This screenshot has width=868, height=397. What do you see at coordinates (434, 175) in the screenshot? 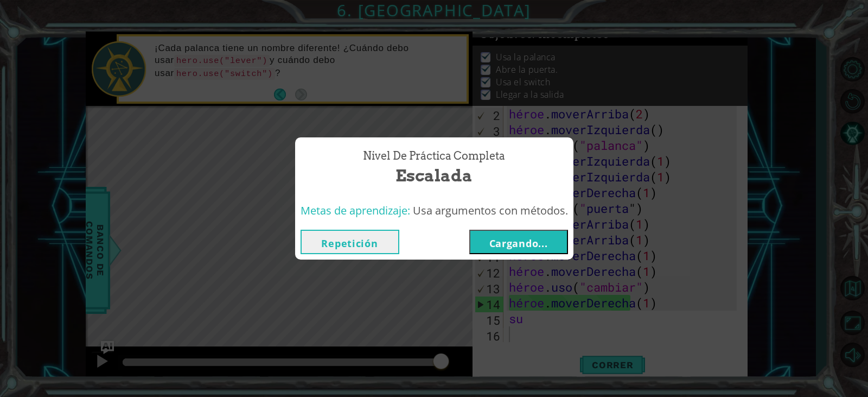
I see `font: Escalada` at bounding box center [434, 175].